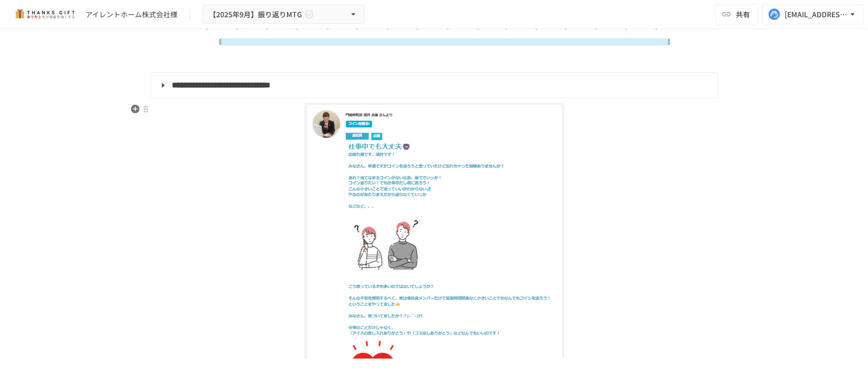 This screenshot has height=380, width=868. Describe the element at coordinates (737, 14) in the screenshot. I see `button: 共有` at that location.